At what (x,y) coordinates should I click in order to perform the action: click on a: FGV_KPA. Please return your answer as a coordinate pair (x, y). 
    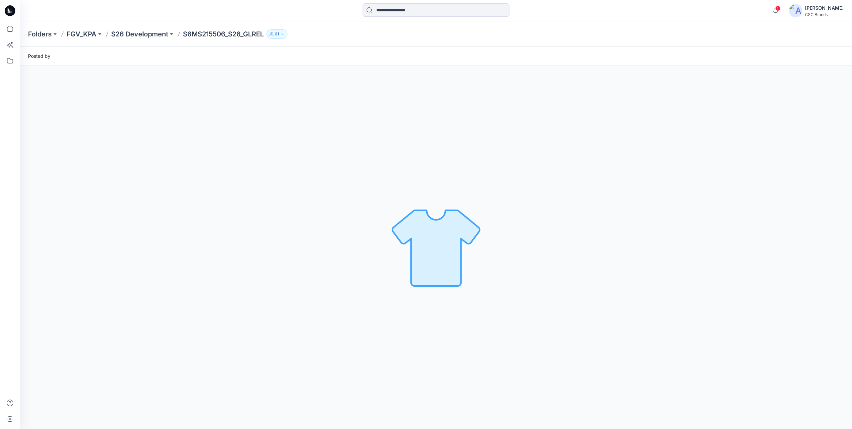
    Looking at the image, I should click on (81, 34).